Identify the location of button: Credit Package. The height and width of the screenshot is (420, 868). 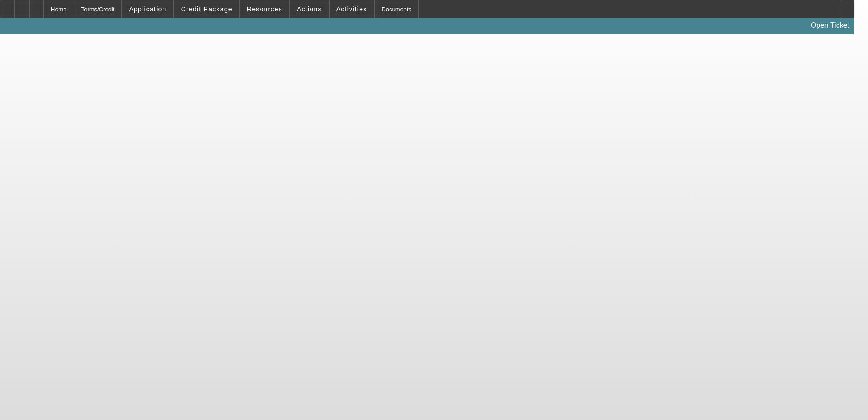
(206, 9).